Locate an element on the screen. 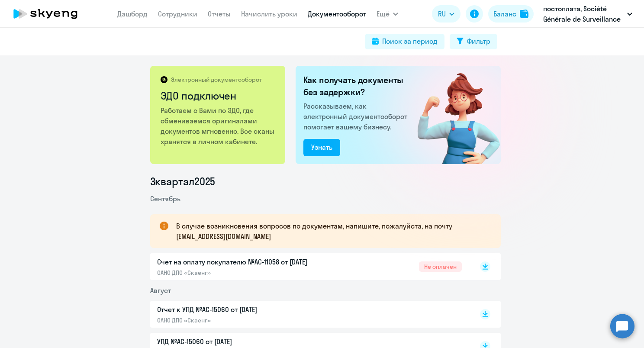 The height and width of the screenshot is (348, 644). a: Балансbalance is located at coordinates (511, 14).